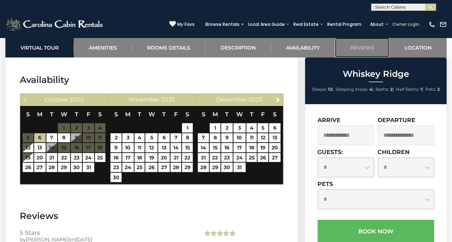 This screenshot has width=452, height=242. What do you see at coordinates (203, 148) in the screenshot?
I see `a: 14` at bounding box center [203, 148].